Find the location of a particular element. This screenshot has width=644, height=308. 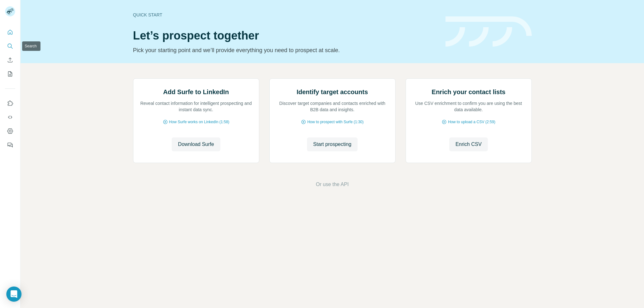

span: Download Surfe is located at coordinates (196, 144).